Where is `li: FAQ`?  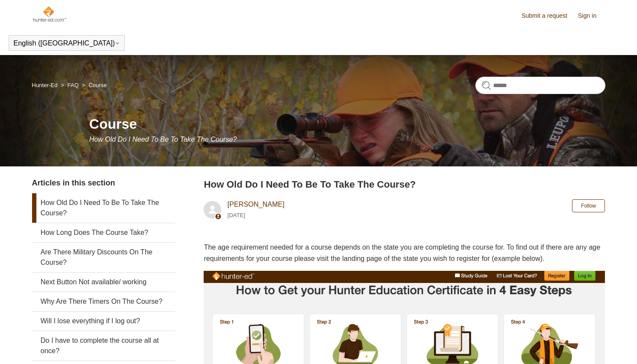 li: FAQ is located at coordinates (69, 85).